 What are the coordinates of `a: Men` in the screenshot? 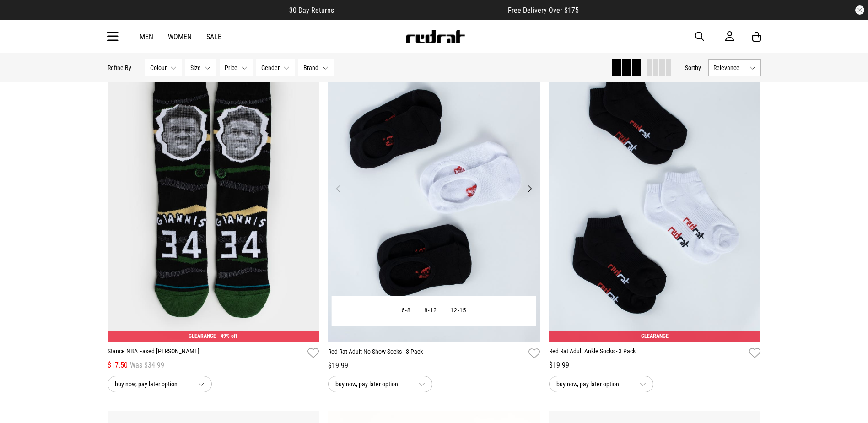 It's located at (146, 36).